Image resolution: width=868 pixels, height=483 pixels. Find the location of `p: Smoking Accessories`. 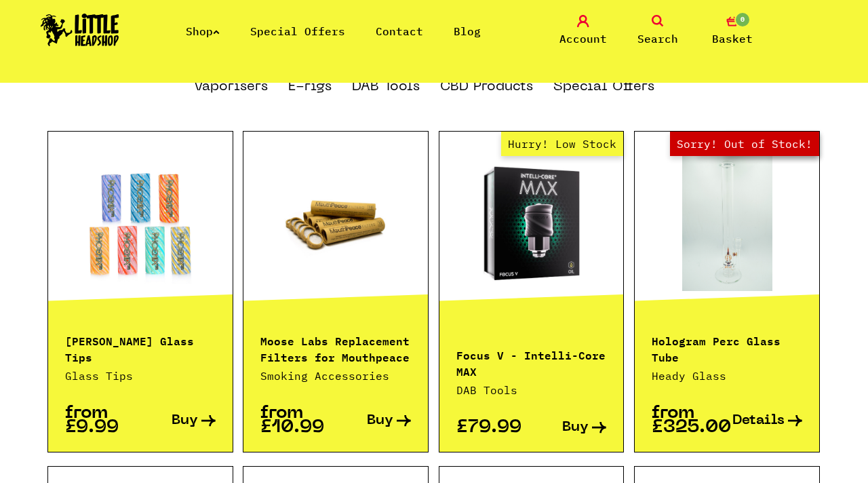

p: Smoking Accessories is located at coordinates (335, 376).